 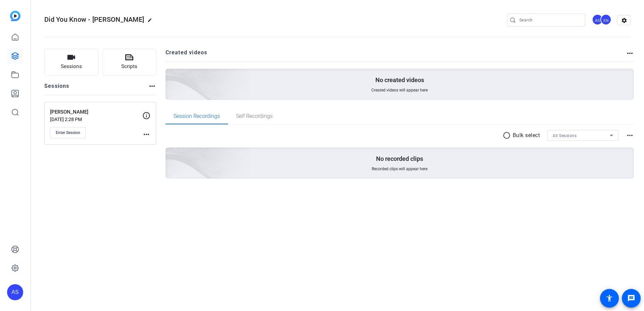 I want to click on span: Session Recordings, so click(x=197, y=116).